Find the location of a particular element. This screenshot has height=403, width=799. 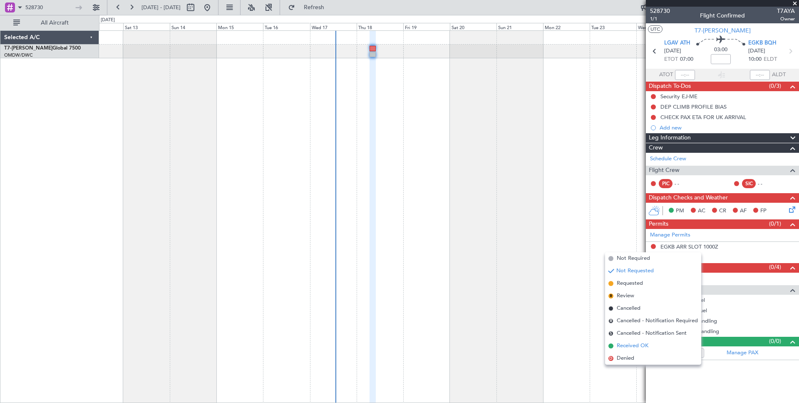

span: 528730 is located at coordinates (660, 11).